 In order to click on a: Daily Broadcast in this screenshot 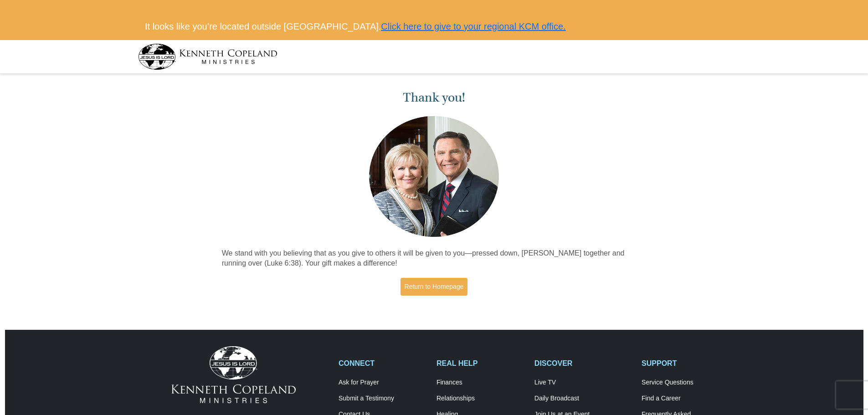, I will do `click(583, 399)`.